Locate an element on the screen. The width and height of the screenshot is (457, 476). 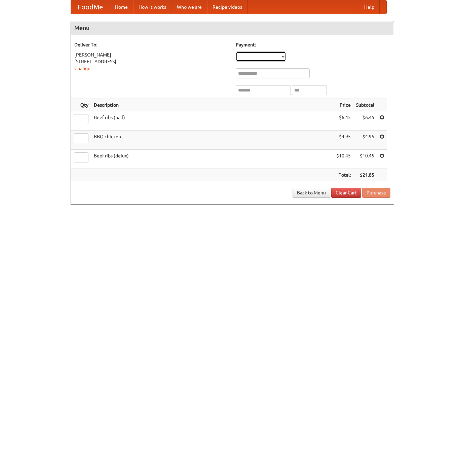
h5: Deliver To: is located at coordinates (152, 45).